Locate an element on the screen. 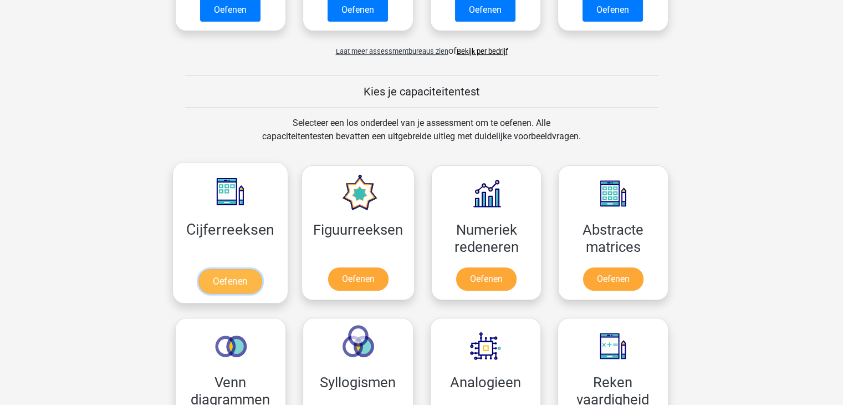  span: Laat meer assessmentbureaus zien is located at coordinates (392, 51).